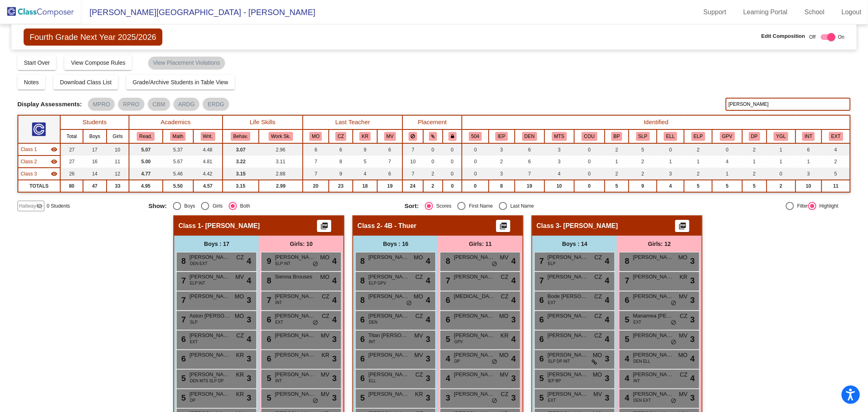 This screenshot has width=868, height=412. I want to click on td: 5.37, so click(178, 149).